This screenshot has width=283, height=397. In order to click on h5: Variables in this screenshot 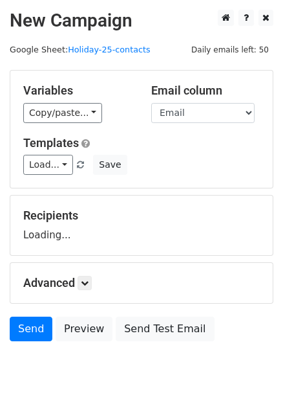, I will do `click(78, 91)`.